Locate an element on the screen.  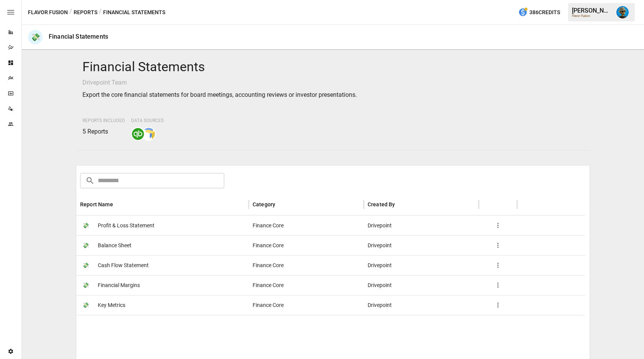
span: Key Metrics is located at coordinates (111, 305).